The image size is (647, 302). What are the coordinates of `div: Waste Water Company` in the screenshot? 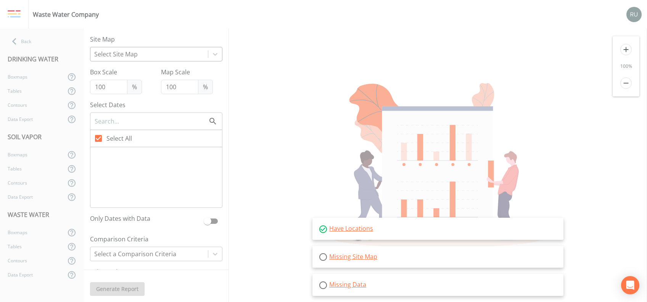 It's located at (66, 15).